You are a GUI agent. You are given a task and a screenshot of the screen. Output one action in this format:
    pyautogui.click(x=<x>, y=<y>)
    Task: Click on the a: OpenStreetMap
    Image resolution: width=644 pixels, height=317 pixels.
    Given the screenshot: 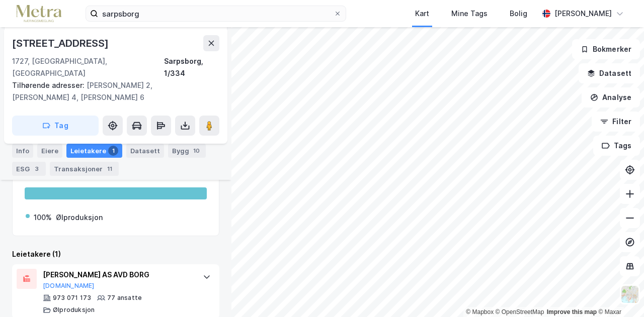 What is the action you would take?
    pyautogui.click(x=519, y=312)
    